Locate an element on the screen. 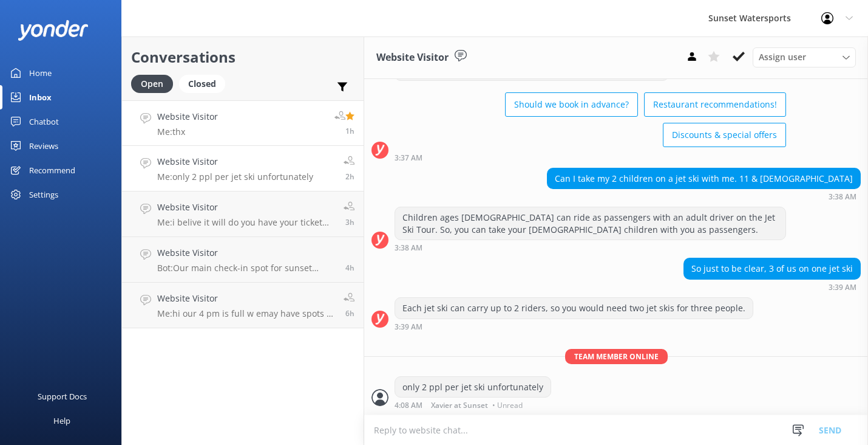  div: Settings is located at coordinates (44, 194).